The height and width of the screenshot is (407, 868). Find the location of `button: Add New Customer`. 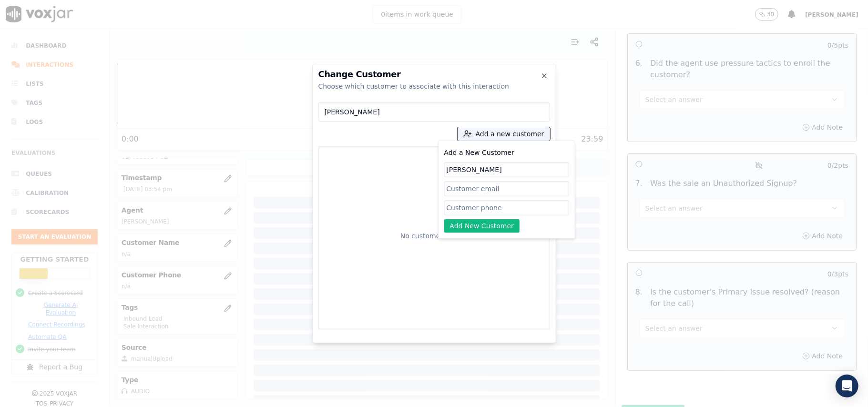

button: Add New Customer is located at coordinates (482, 226).